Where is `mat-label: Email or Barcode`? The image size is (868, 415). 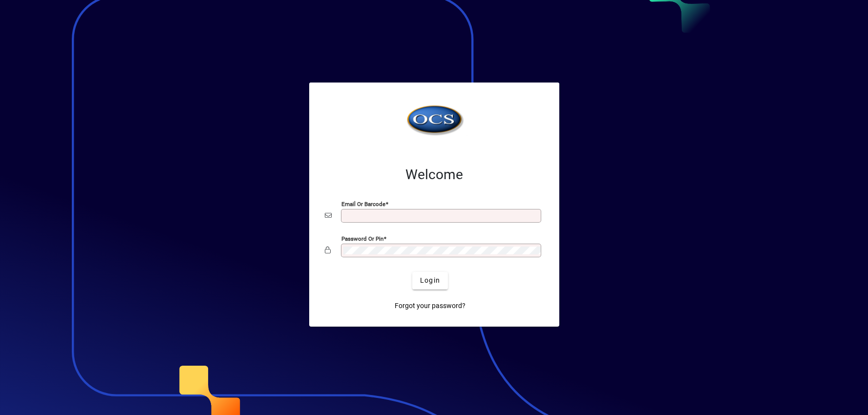
mat-label: Email or Barcode is located at coordinates (364, 204).